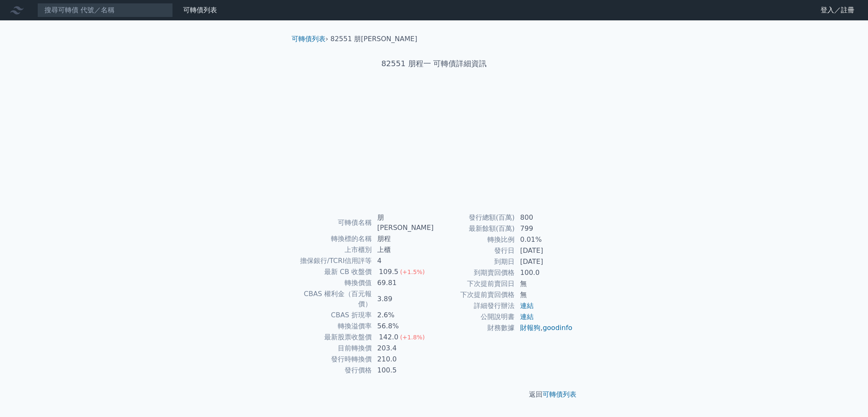  What do you see at coordinates (403, 370) in the screenshot?
I see `td: 100.5` at bounding box center [403, 370].